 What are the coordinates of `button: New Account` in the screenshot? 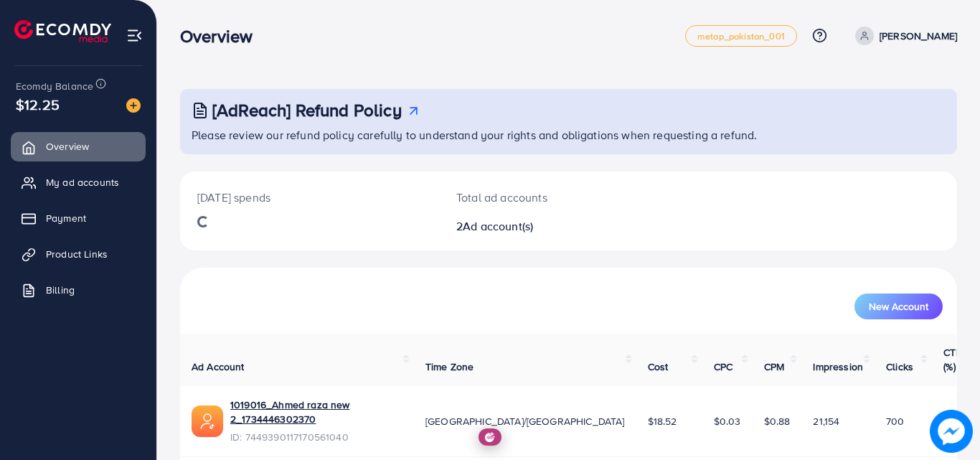 It's located at (898, 307).